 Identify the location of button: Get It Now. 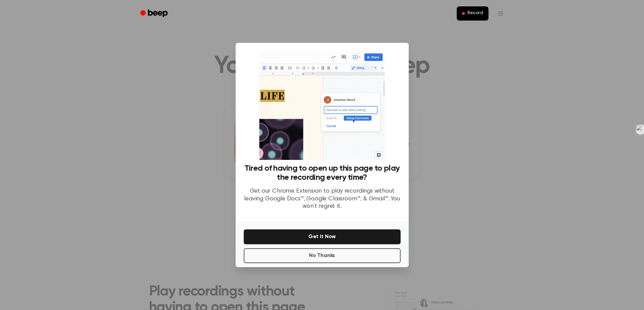
(322, 237).